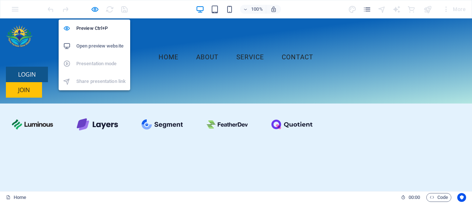 The width and height of the screenshot is (472, 203). What do you see at coordinates (439, 198) in the screenshot?
I see `span: Code` at bounding box center [439, 198].